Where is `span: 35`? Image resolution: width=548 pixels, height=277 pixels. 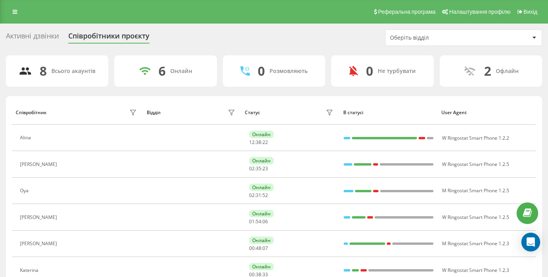
span: 35 is located at coordinates (258, 168).